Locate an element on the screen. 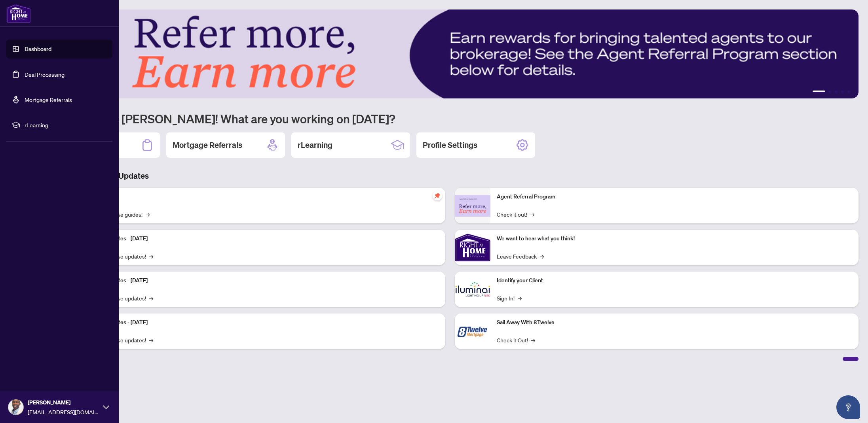 The image size is (868, 423). a: Dashboard is located at coordinates (38, 49).